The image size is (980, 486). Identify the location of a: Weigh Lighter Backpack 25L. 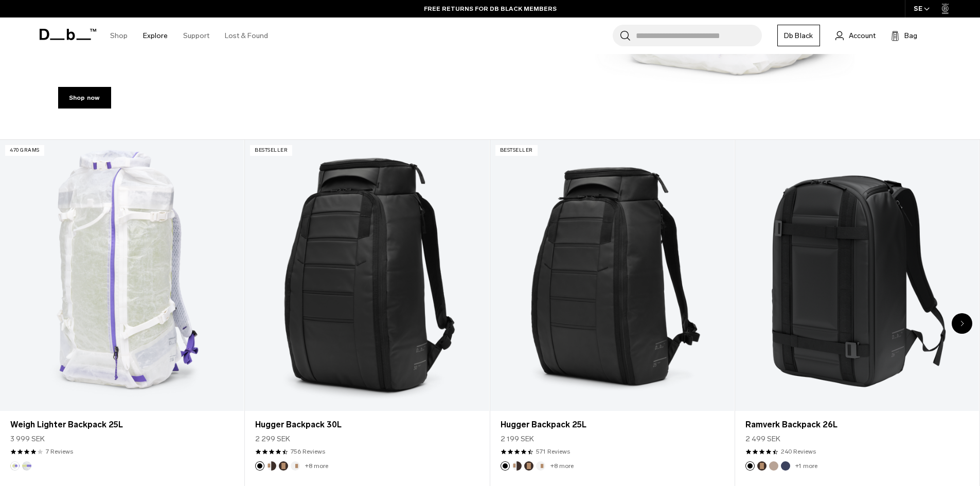
(122, 425).